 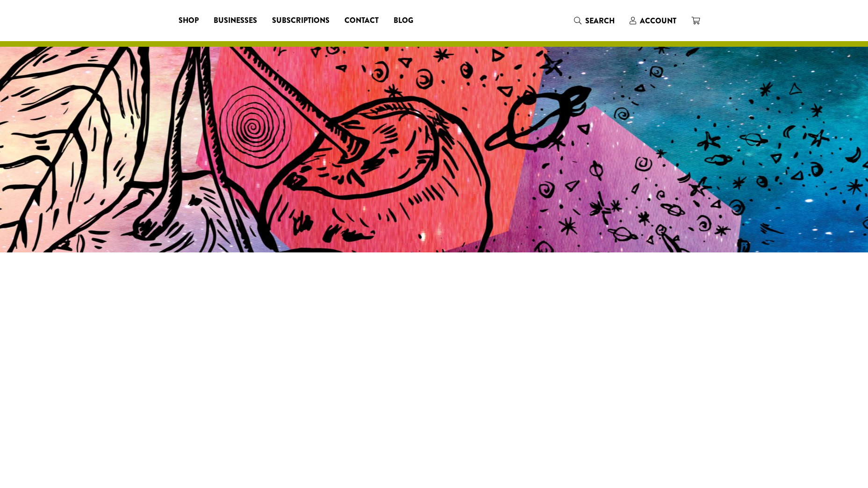 I want to click on span: Shop, so click(x=188, y=21).